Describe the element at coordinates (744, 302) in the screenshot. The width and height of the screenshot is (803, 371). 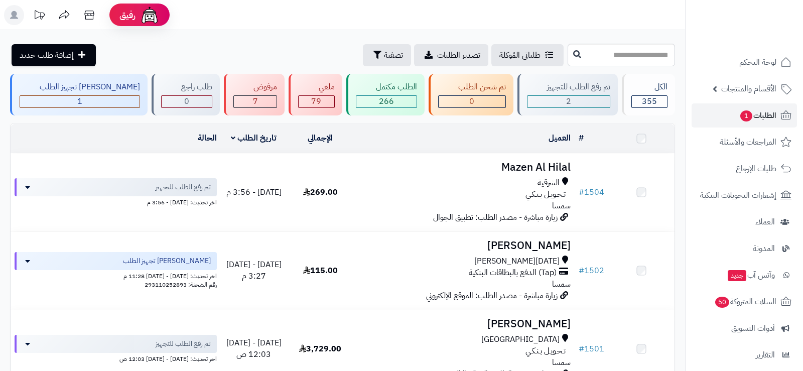
I see `a: السلات المتروكة50` at that location.